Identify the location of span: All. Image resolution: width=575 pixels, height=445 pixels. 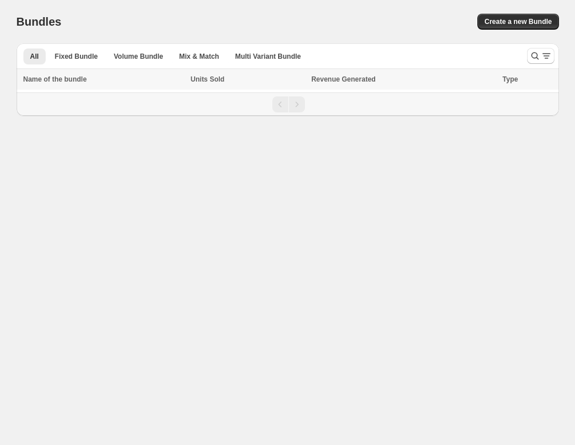
(34, 57).